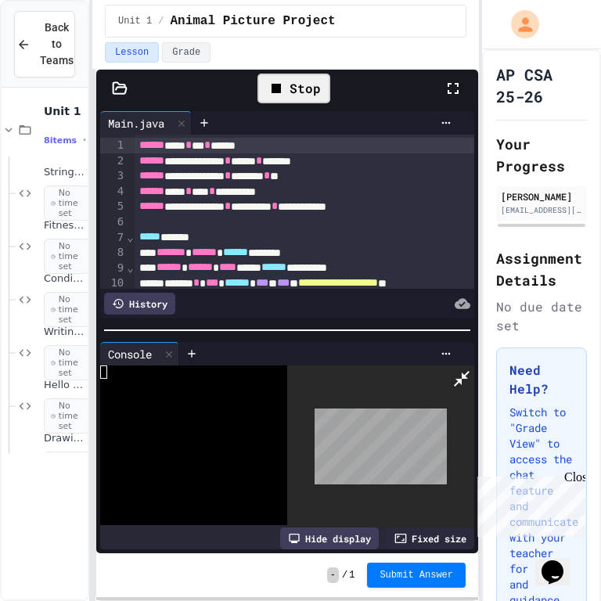 This screenshot has width=601, height=601. I want to click on span: Back to Teams, so click(56, 44).